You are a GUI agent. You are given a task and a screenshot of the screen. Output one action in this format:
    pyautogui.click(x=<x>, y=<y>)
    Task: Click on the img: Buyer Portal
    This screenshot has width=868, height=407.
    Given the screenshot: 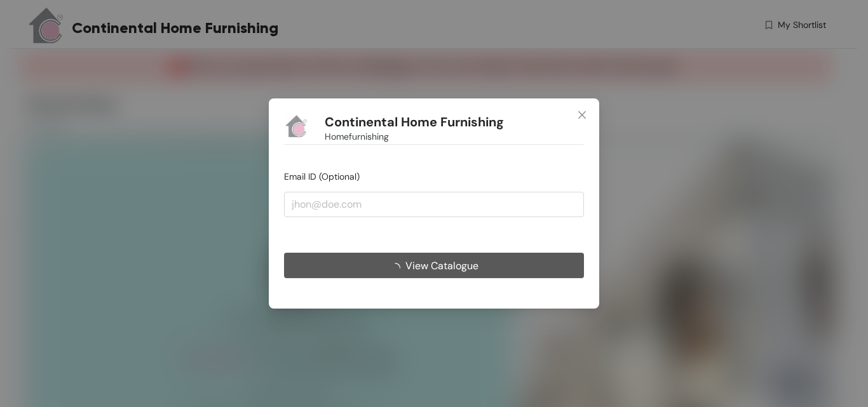 What is the action you would take?
    pyautogui.click(x=297, y=127)
    